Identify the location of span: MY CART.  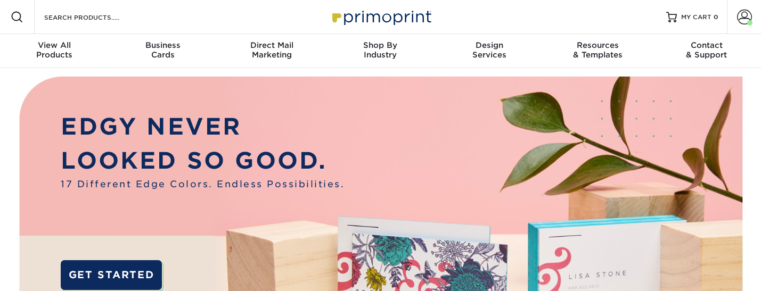
(696, 17).